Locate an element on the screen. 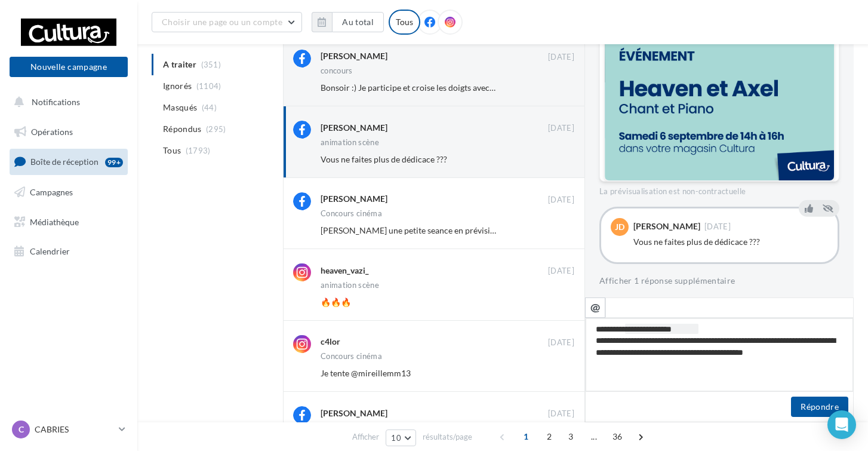 The height and width of the screenshot is (451, 868). span: Répondus is located at coordinates (182, 129).